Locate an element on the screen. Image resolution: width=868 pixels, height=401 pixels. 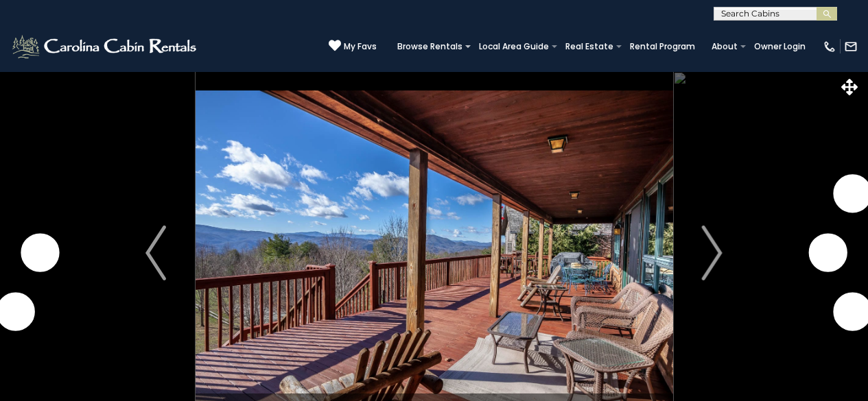
img: White-1-2.png is located at coordinates (105, 47).